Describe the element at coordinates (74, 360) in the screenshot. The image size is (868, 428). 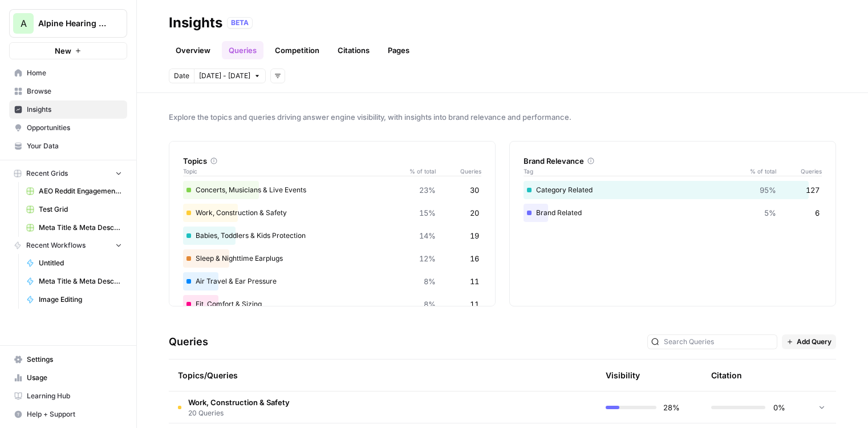
I see `span: Settings` at that location.